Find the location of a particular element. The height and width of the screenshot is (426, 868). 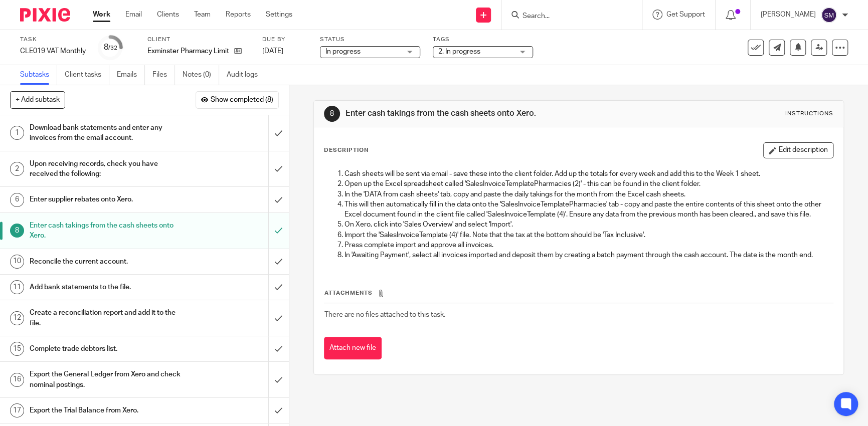

h1: Complete trade debtors list. is located at coordinates (106, 349).